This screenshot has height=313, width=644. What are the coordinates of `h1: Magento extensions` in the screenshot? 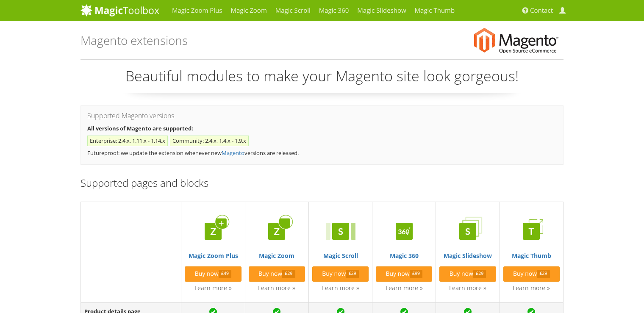 It's located at (134, 40).